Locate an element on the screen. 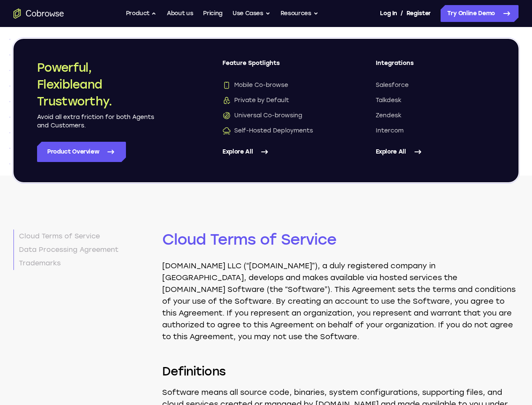 This screenshot has width=532, height=405. a: Universal Co-browsingUniversal Co-browsing is located at coordinates (282, 116).